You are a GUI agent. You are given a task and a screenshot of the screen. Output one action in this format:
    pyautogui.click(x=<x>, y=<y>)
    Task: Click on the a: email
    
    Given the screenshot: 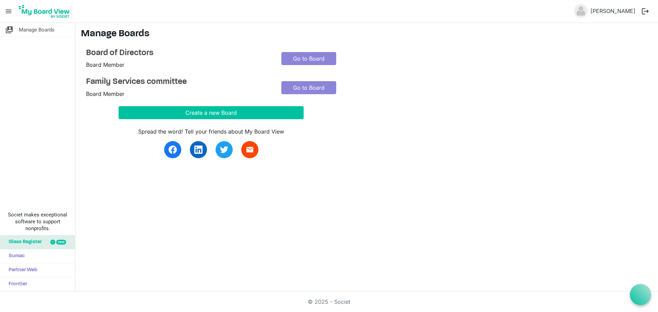 What is the action you would take?
    pyautogui.click(x=250, y=150)
    